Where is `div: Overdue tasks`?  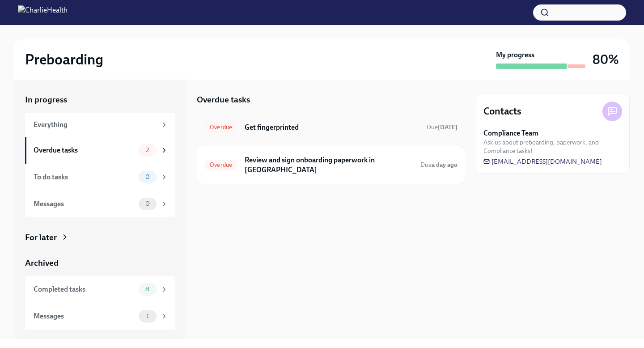
div: Overdue tasks is located at coordinates (84, 150).